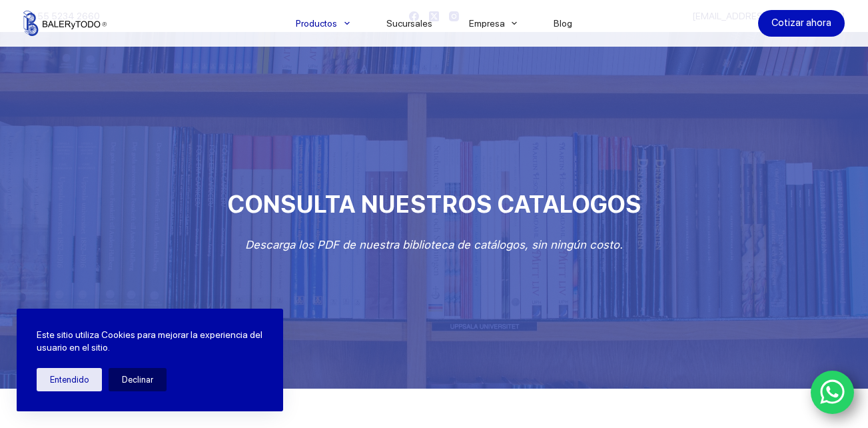 Image resolution: width=868 pixels, height=428 pixels. What do you see at coordinates (69, 380) in the screenshot?
I see `button: Entendido` at bounding box center [69, 380].